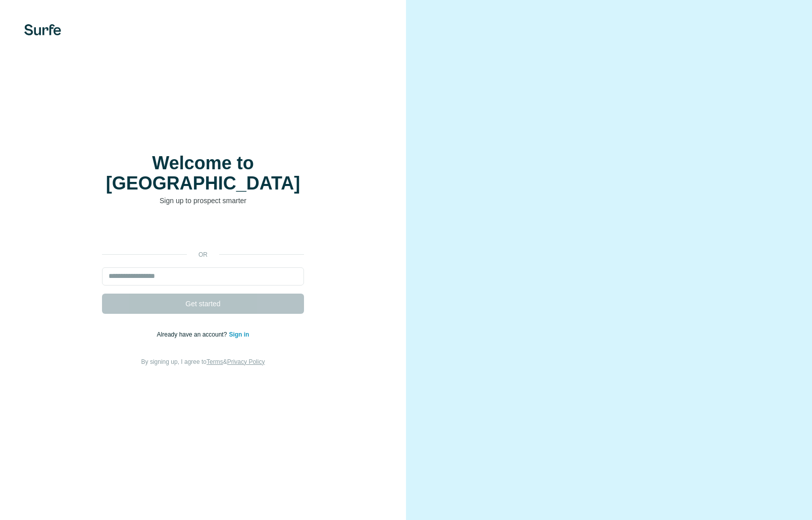  I want to click on span: By signing up, I agree to &, so click(203, 362).